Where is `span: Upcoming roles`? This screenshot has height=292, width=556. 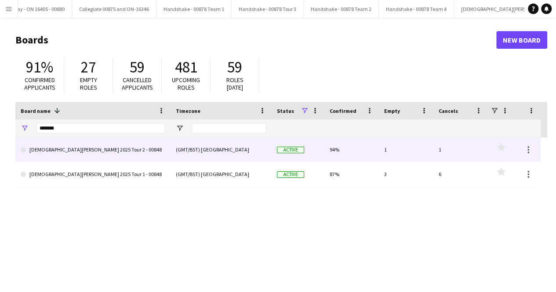 span: Upcoming roles is located at coordinates (186, 84).